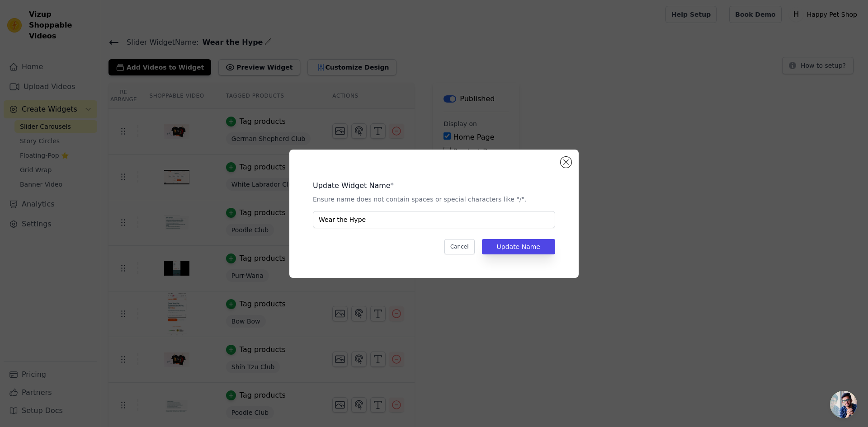 This screenshot has width=868, height=427. Describe the element at coordinates (459, 247) in the screenshot. I see `button: Cancel` at that location.